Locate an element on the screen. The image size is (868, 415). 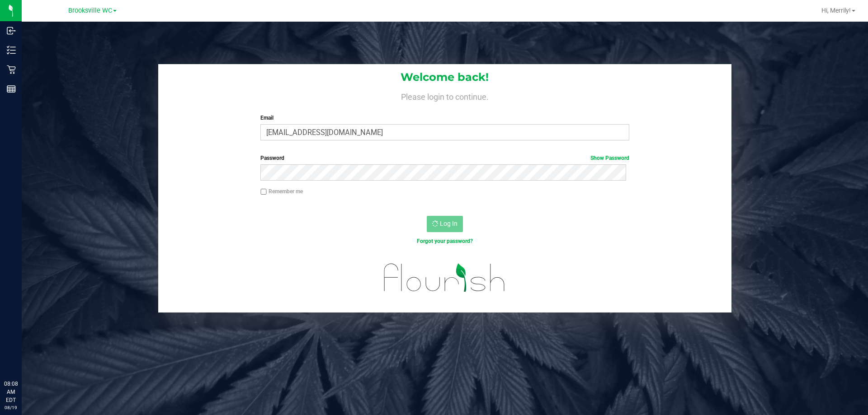
a: Show Password is located at coordinates (610, 159).